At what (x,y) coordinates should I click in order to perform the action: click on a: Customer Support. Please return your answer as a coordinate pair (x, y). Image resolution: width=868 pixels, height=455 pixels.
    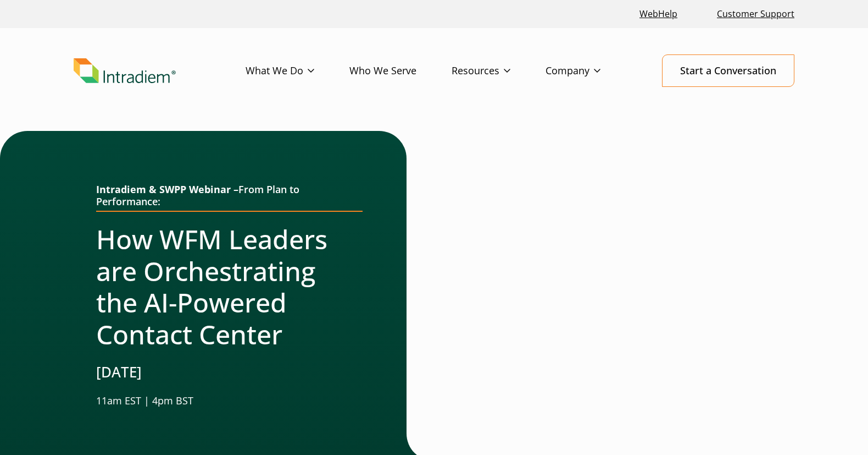
    Looking at the image, I should click on (756, 14).